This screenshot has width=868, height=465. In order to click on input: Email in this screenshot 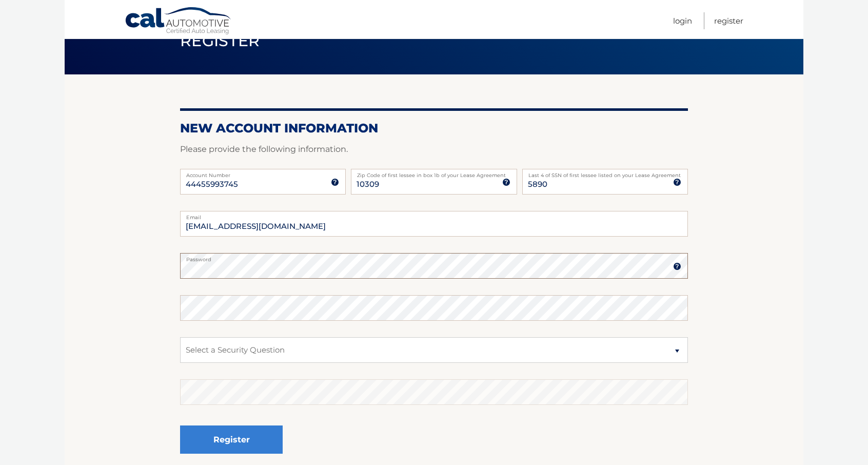, I will do `click(434, 224)`.